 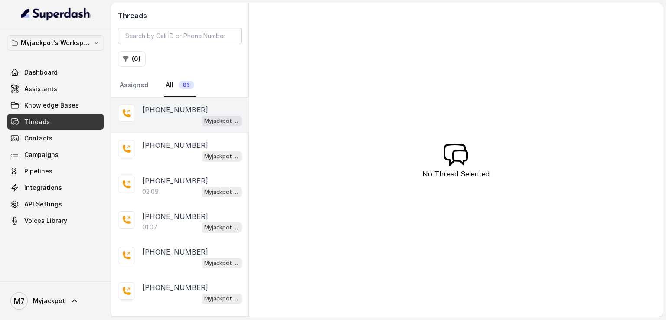 What do you see at coordinates (55, 89) in the screenshot?
I see `a: Assistants` at bounding box center [55, 89].